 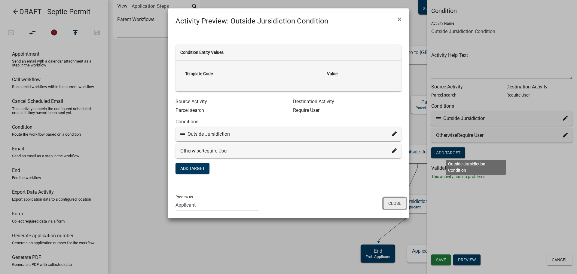 I want to click on th: Value, so click(x=360, y=74).